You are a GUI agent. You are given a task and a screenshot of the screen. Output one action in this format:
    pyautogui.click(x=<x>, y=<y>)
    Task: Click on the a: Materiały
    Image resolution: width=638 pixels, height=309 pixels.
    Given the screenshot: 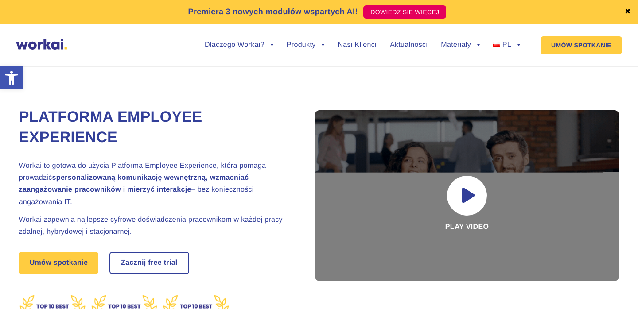 What is the action you would take?
    pyautogui.click(x=461, y=45)
    